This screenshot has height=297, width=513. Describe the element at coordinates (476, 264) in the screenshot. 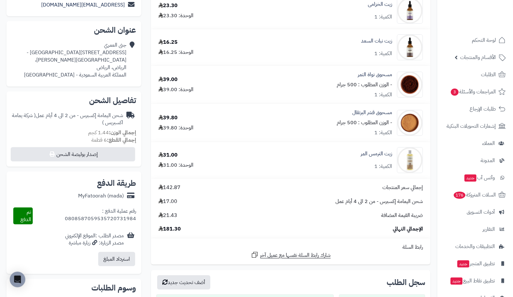

I see `span: تطبيق المتجر` at that location.